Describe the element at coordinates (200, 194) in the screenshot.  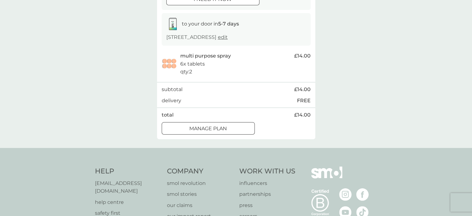
I see `a: smol stories` at that location.